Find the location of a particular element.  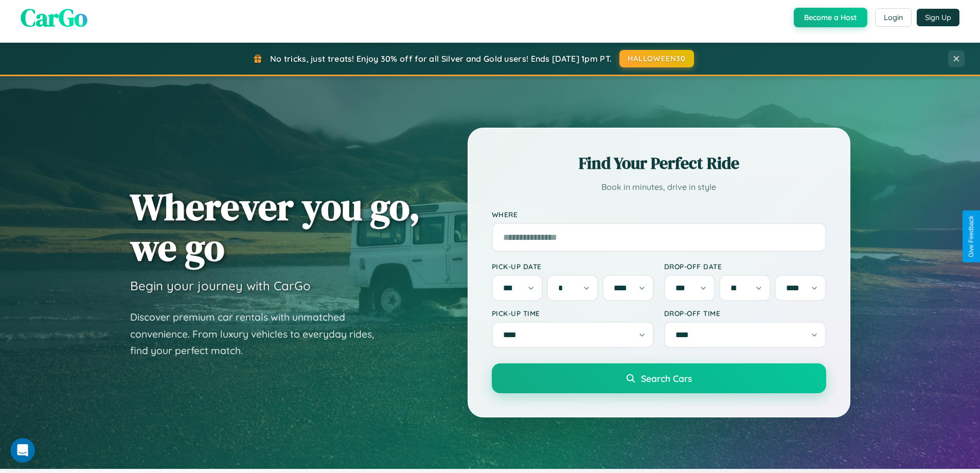

div: Give Feedback is located at coordinates (971, 236).